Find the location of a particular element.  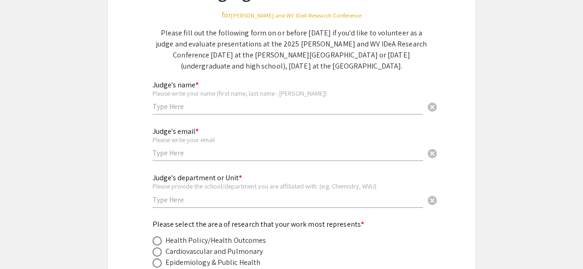

div: Epidemiology & Public Health is located at coordinates (213, 263).